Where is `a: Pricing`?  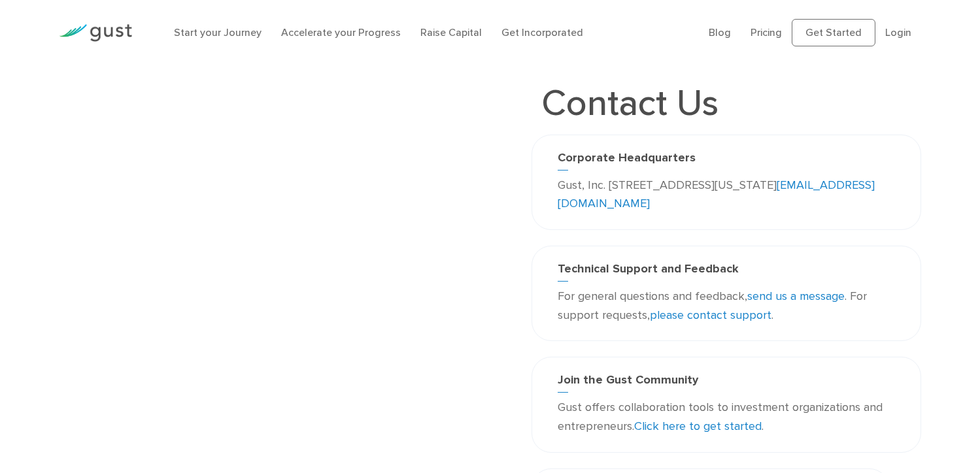 a: Pricing is located at coordinates (766, 32).